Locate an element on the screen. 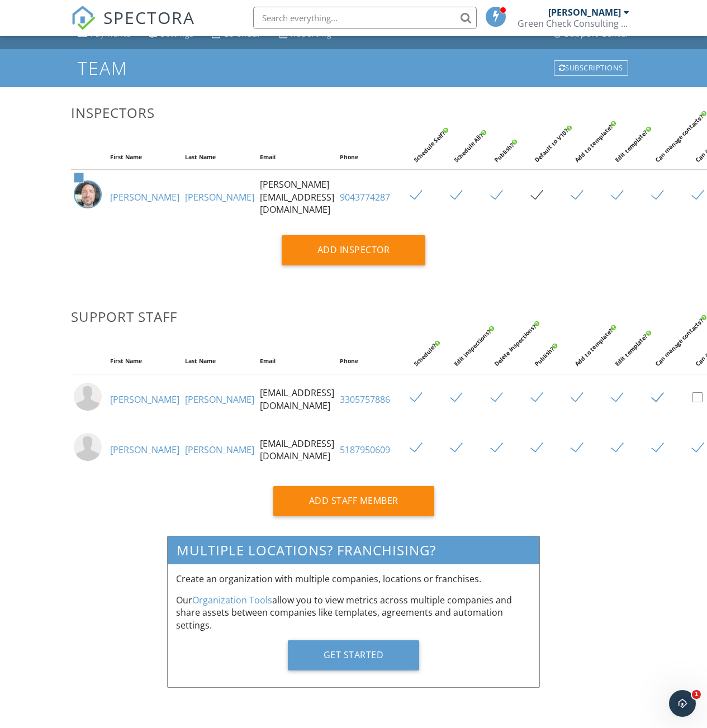 The width and height of the screenshot is (707, 728). a: 9043774287 is located at coordinates (365, 197).